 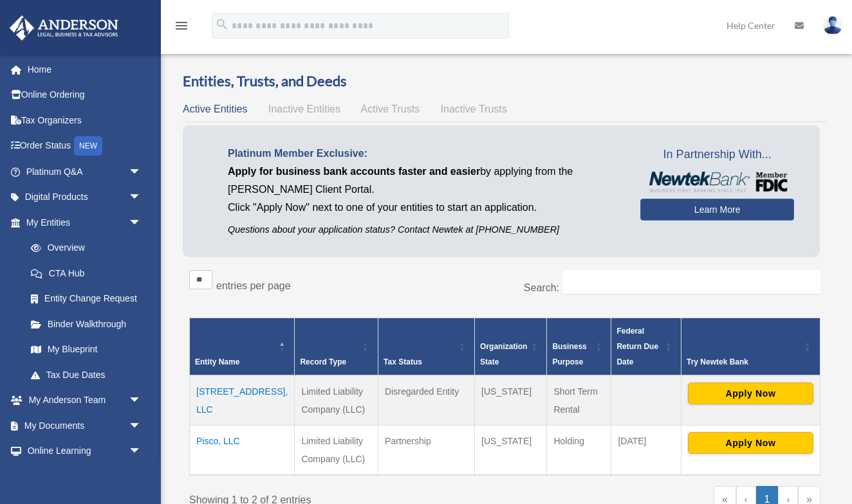 What do you see at coordinates (390, 109) in the screenshot?
I see `span: Active Trusts` at bounding box center [390, 109].